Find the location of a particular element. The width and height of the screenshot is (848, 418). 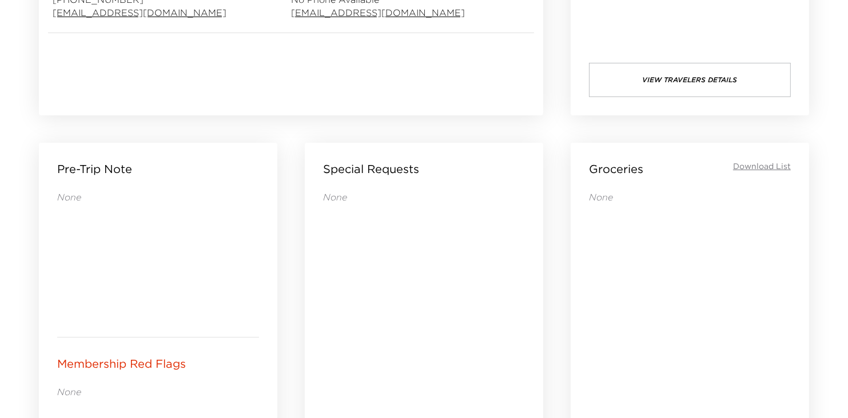

p: Pre-Trip Note is located at coordinates (94, 169).